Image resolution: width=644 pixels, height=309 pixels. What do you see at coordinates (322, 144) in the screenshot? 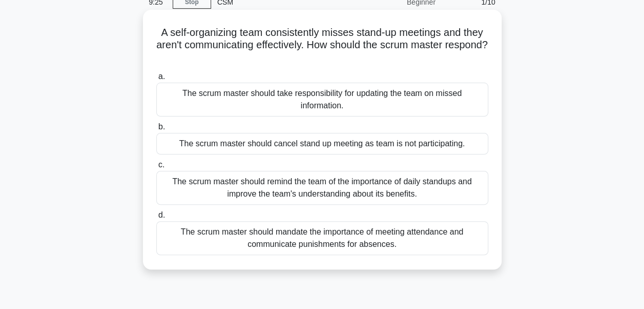
I see `div: The scrum master should cancel stand up meeting as team is not participating.` at bounding box center [322, 144].